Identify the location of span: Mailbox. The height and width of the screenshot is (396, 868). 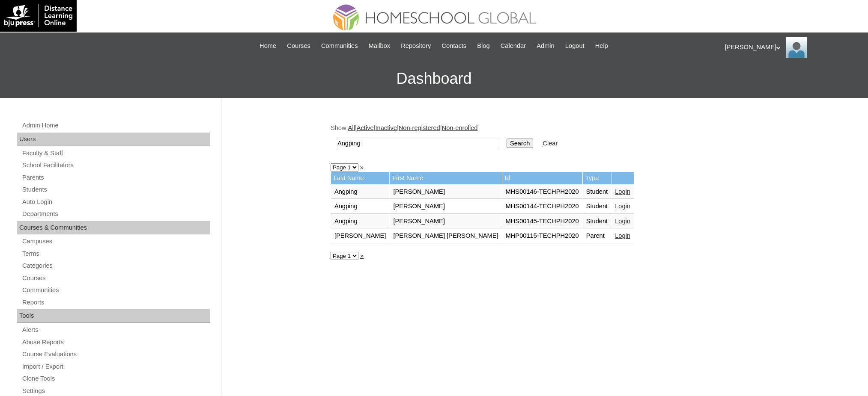
(379, 46).